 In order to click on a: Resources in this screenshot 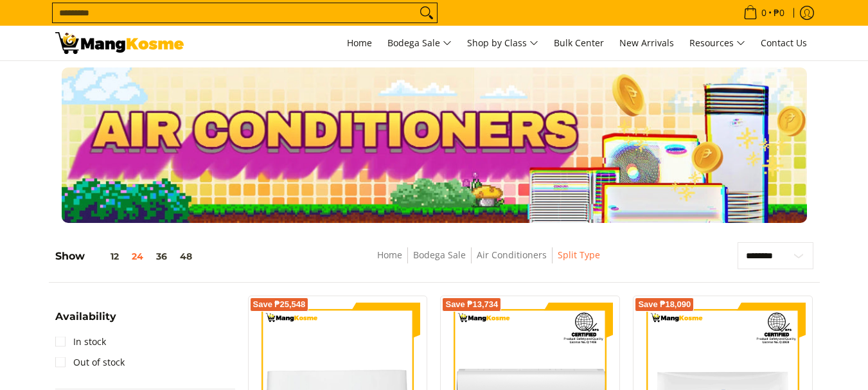, I will do `click(717, 43)`.